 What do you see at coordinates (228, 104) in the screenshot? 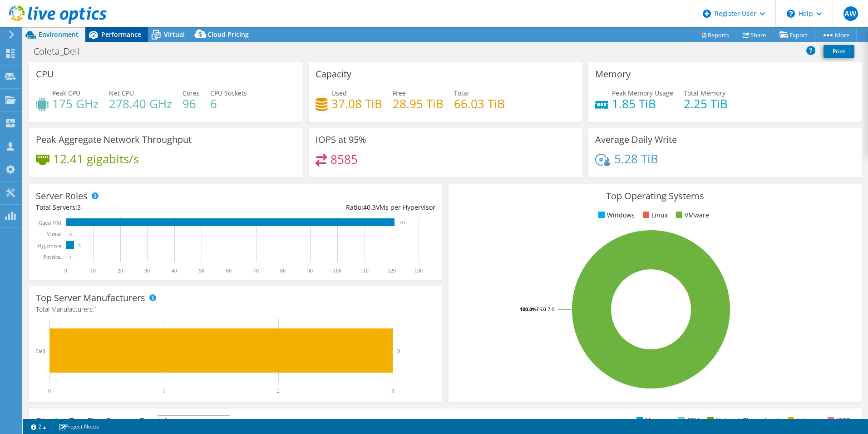
I see `h4: 6` at bounding box center [228, 104].